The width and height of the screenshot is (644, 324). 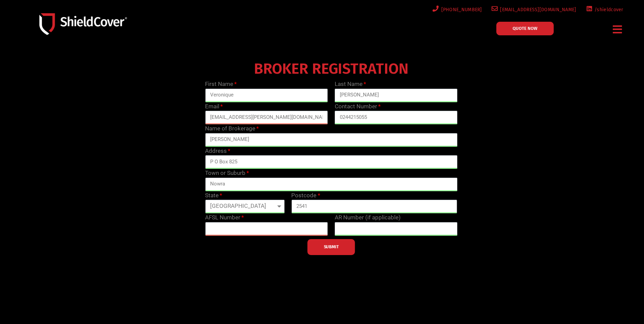 What do you see at coordinates (221, 84) in the screenshot?
I see `label: First Name` at bounding box center [221, 84].